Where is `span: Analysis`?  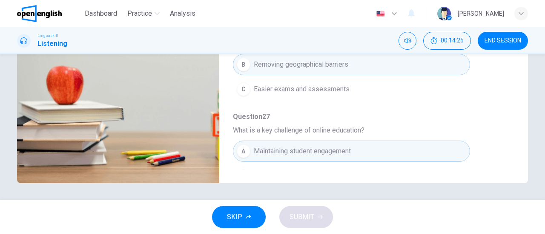
span: Analysis is located at coordinates (183, 14).